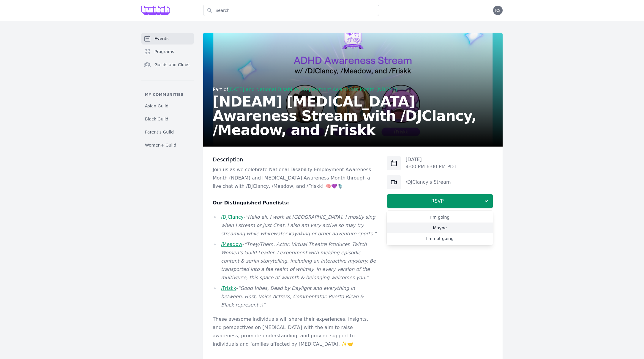 The height and width of the screenshot is (359, 644). Describe the element at coordinates (440, 239) in the screenshot. I see `a: I'm not going` at that location.